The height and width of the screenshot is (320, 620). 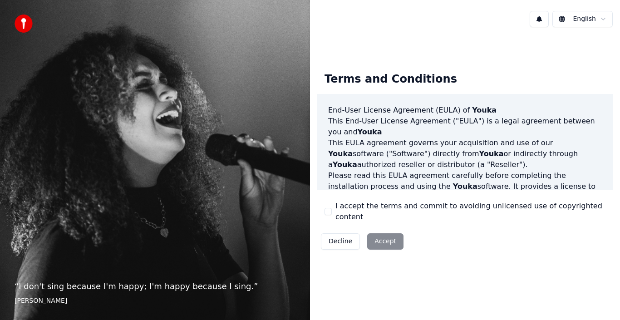 What do you see at coordinates (340, 241) in the screenshot?
I see `button: Decline` at bounding box center [340, 241].